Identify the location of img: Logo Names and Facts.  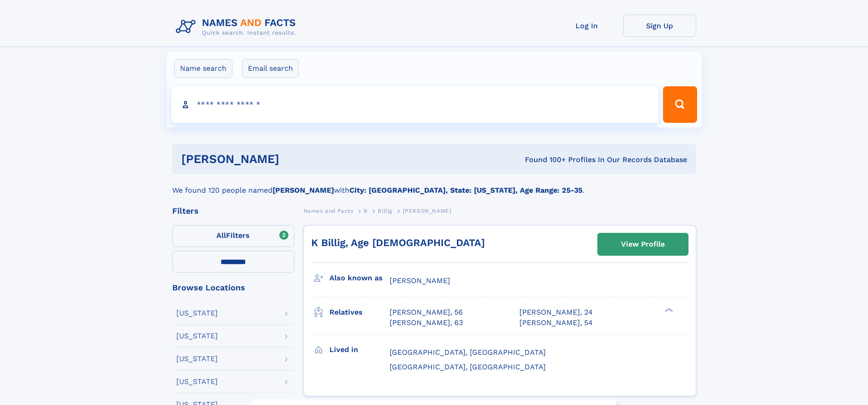
(238, 27).